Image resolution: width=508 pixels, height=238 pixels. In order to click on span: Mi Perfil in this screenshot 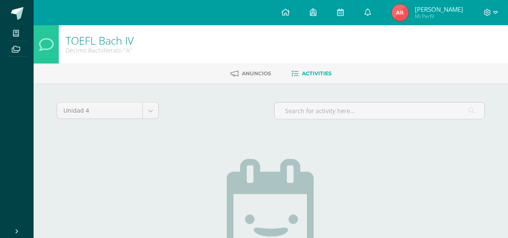, I will do `click(439, 16)`.